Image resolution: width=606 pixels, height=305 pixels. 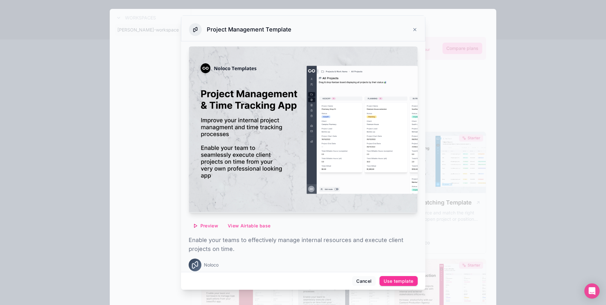 I want to click on button: View Airtable base, so click(x=249, y=226).